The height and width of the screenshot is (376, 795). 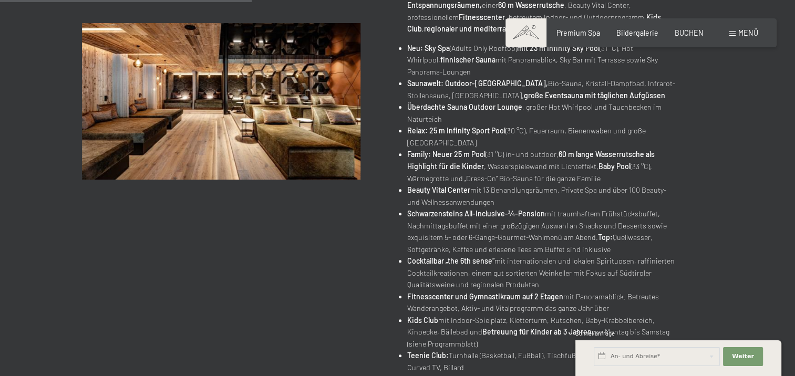 I want to click on a: Bildergalerie, so click(x=637, y=33).